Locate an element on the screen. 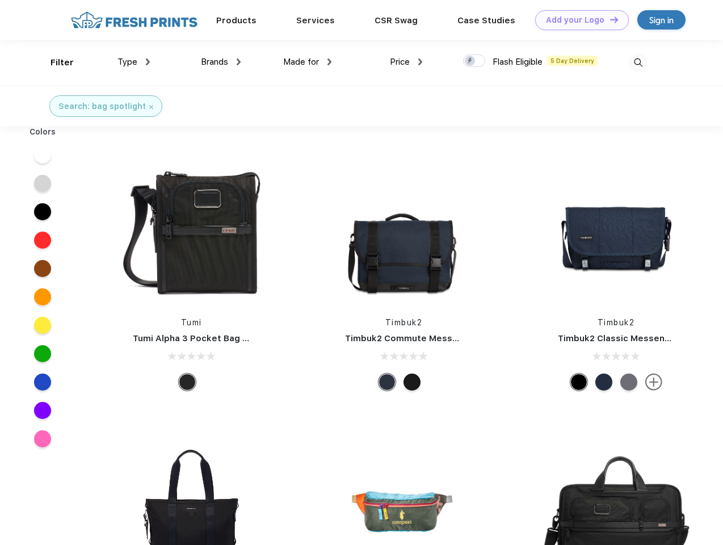 The image size is (723, 545). img: desktop_search.svg is located at coordinates (638, 62).